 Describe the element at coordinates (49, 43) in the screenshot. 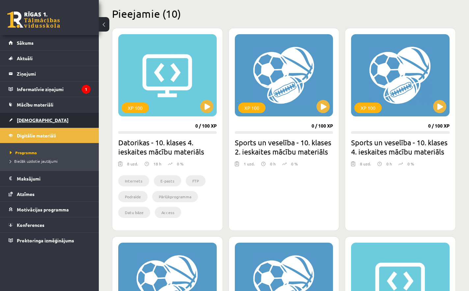

I see `a: Sākums` at that location.